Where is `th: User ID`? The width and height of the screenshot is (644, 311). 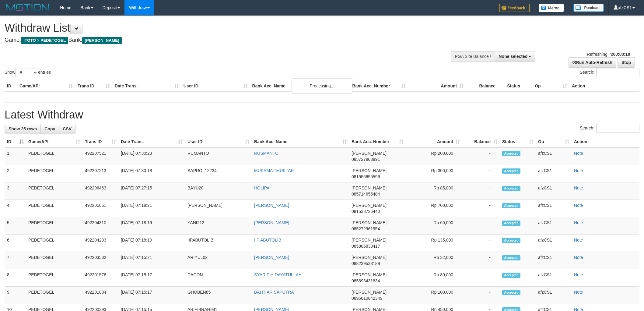
th: User ID is located at coordinates (215, 86).